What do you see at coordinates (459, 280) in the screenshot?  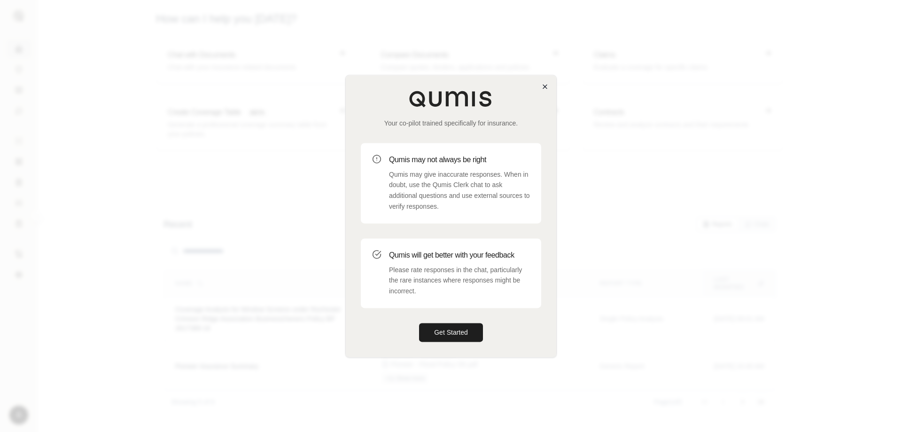 I see `p: Please rate responses in the chat, particularly the rare instances where responses might be incor...` at bounding box center [459, 280].